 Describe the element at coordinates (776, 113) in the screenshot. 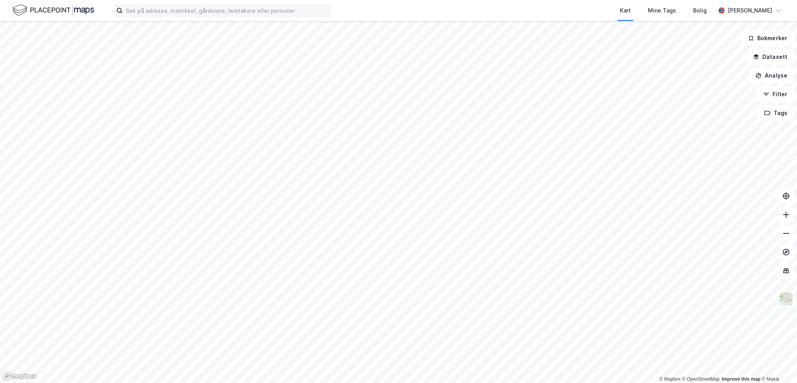

I see `button: Tags` at that location.